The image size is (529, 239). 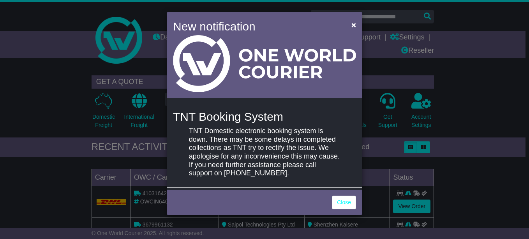 What do you see at coordinates (344, 202) in the screenshot?
I see `a: Close` at bounding box center [344, 202].